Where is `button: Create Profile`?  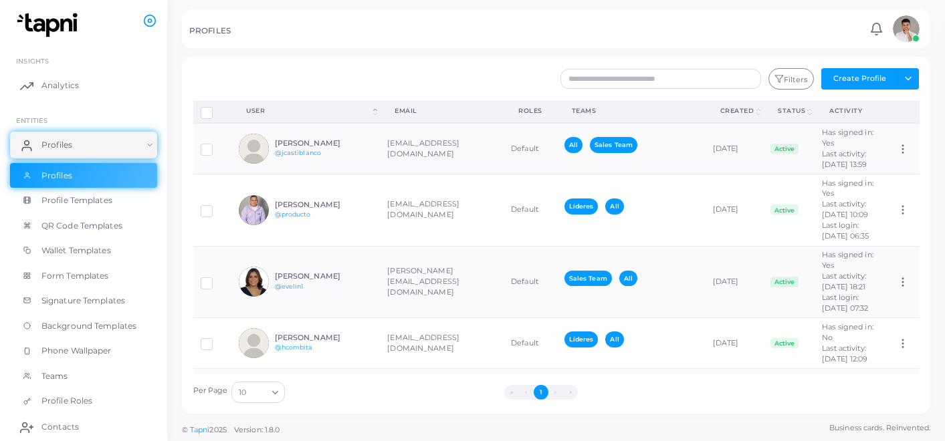 button: Create Profile is located at coordinates (859, 79).